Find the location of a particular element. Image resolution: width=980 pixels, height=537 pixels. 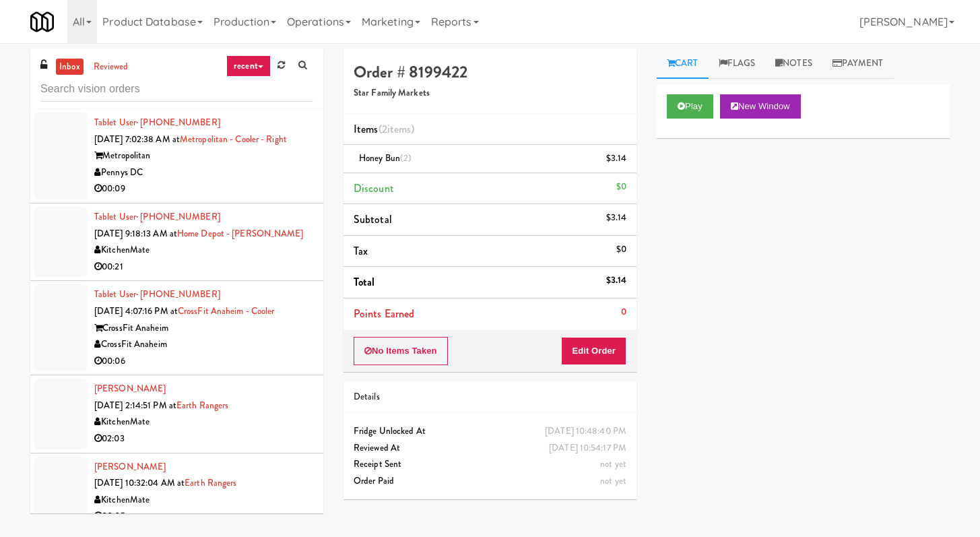

span: Total is located at coordinates (364, 282).